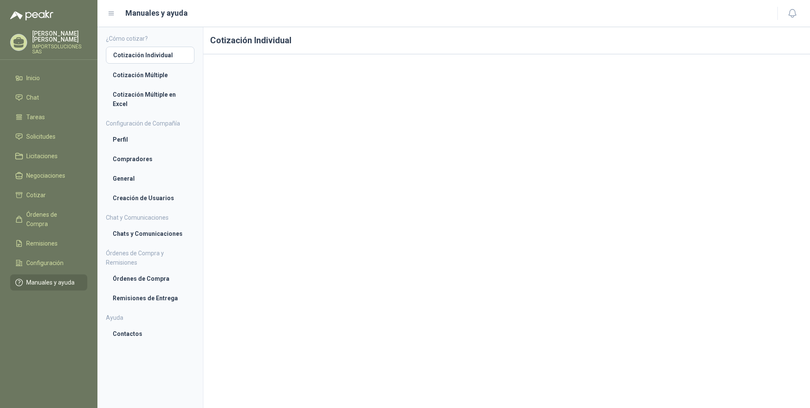 This screenshot has height=408, width=810. I want to click on span: Manuales y ayuda, so click(50, 282).